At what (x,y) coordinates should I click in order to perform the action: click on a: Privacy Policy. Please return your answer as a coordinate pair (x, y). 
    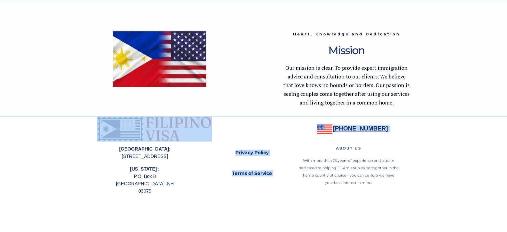
    Looking at the image, I should click on (252, 153).